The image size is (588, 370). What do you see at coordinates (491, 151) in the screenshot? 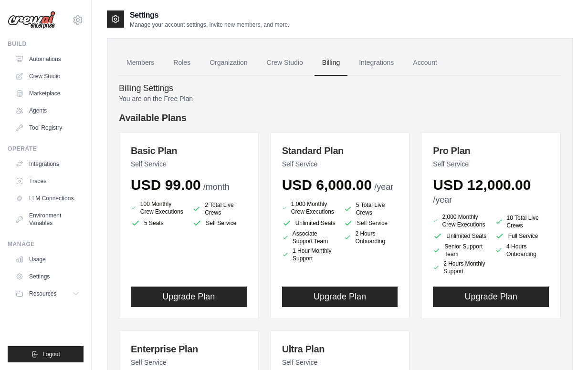
I see `h3: Pro Plan` at bounding box center [491, 151].